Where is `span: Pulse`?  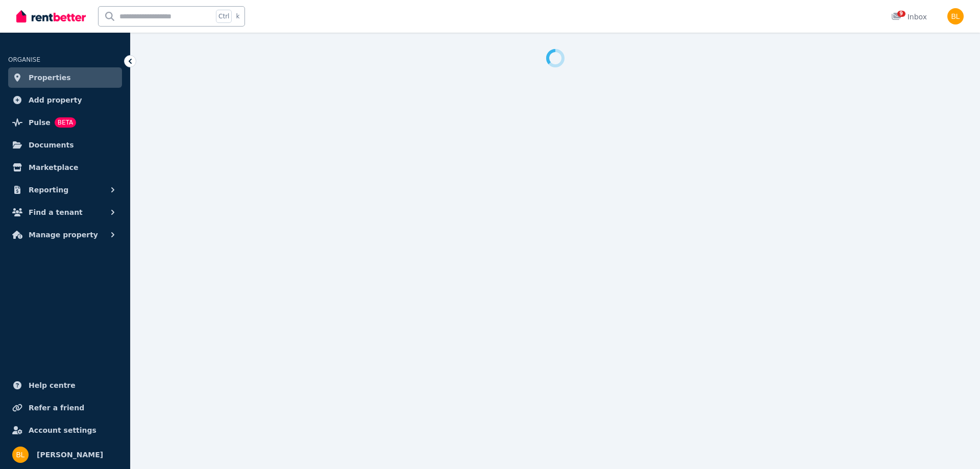 span: Pulse is located at coordinates (40, 123).